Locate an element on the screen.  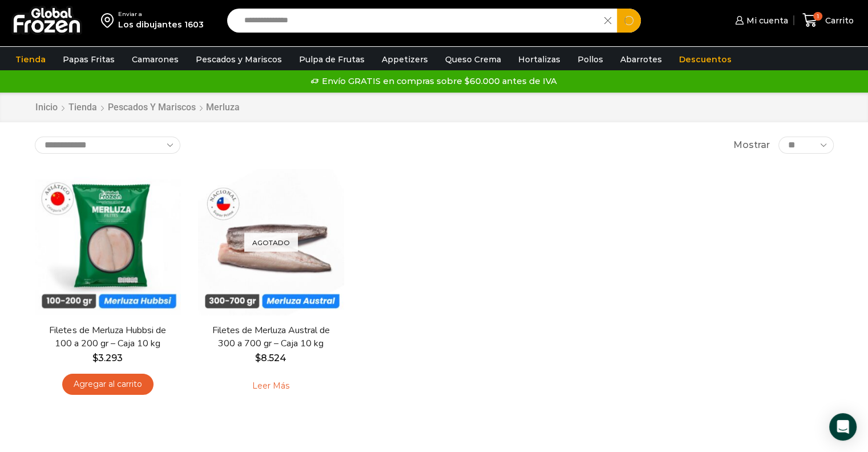
a: 1 Carrito is located at coordinates (828, 20).